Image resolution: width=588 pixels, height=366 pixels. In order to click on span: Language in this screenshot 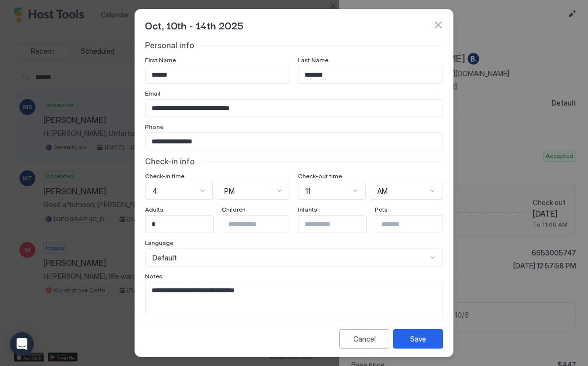, I will do `click(159, 242)`.